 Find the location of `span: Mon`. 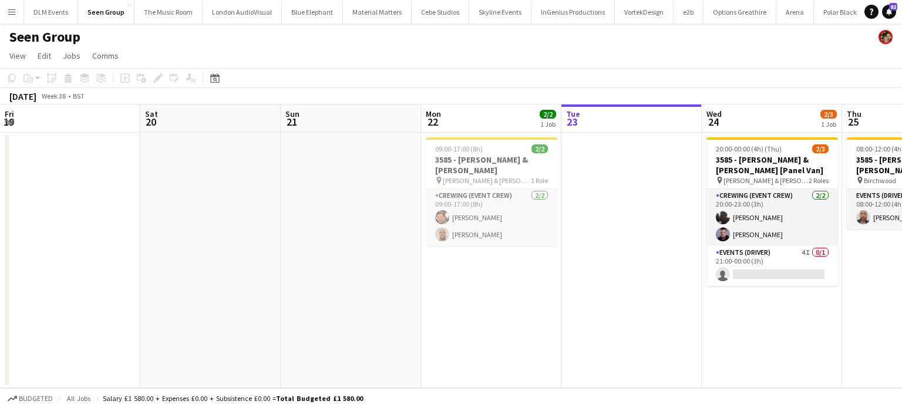

span: Mon is located at coordinates (434, 114).